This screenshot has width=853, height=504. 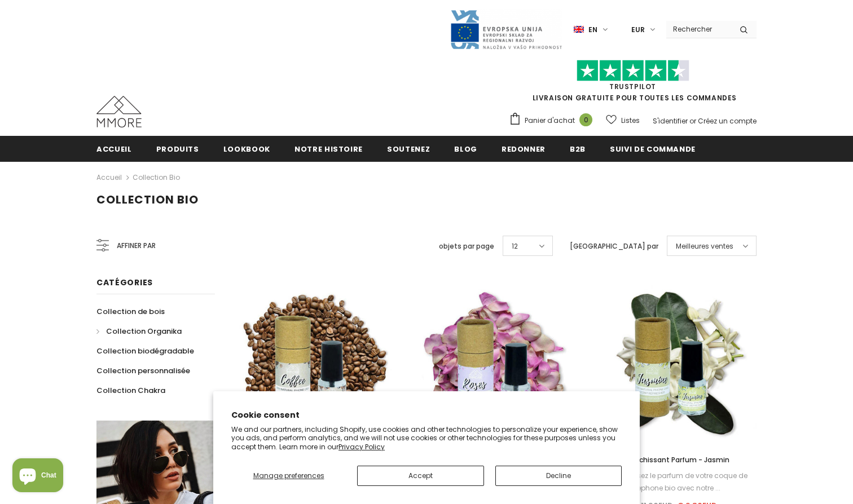 What do you see at coordinates (156, 177) in the screenshot?
I see `a: Collection Bio` at bounding box center [156, 177].